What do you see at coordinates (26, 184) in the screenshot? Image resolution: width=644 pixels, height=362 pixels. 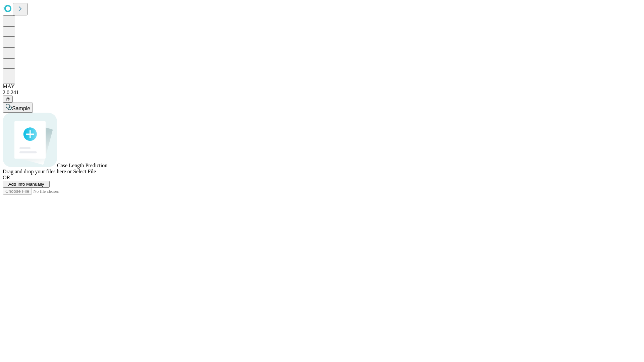 I see `button: Add Info Manually` at bounding box center [26, 184].